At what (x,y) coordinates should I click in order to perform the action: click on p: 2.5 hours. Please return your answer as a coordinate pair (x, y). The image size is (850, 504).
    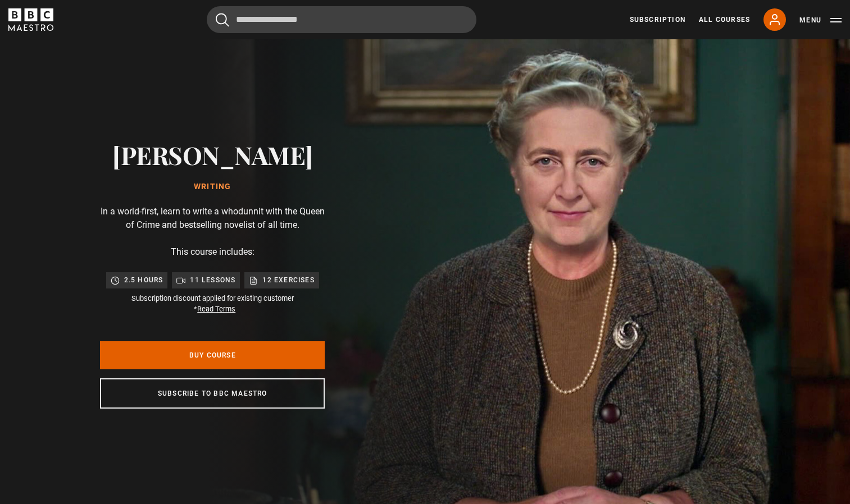
    Looking at the image, I should click on (144, 280).